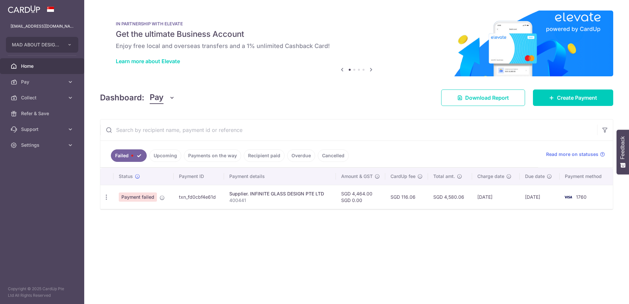 Image resolution: width=629 pixels, height=304 pixels. I want to click on p: IN PARTNERSHIP WITH ELEVATE, so click(357, 24).